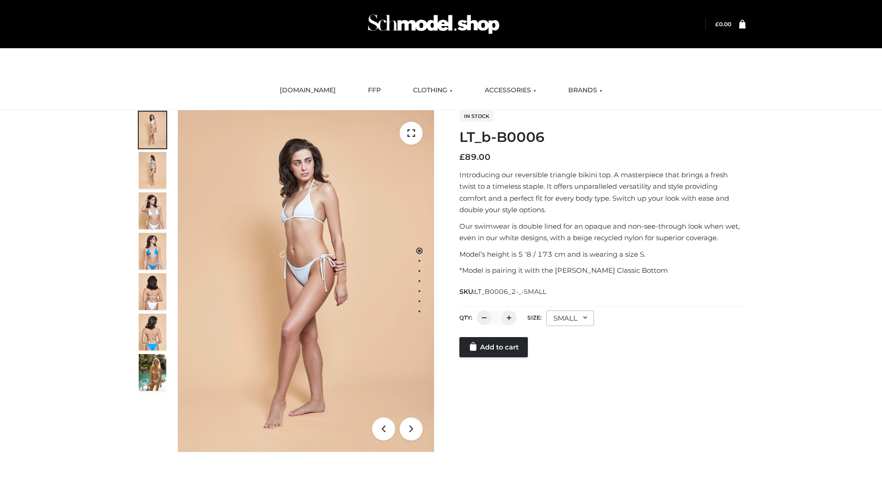 Image resolution: width=882 pixels, height=496 pixels. What do you see at coordinates (374, 90) in the screenshot?
I see `a: FFP` at bounding box center [374, 90].